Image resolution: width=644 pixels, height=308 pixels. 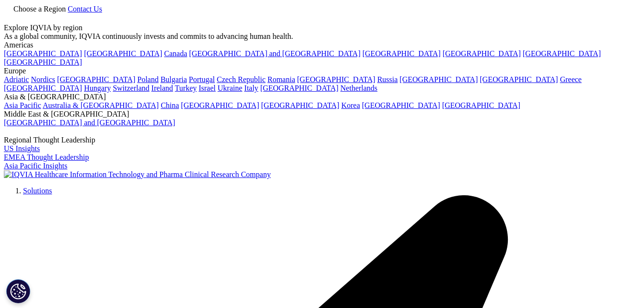 What do you see at coordinates (322, 36) in the screenshot?
I see `div: As a global community, IQVIA continuously invests and commits to advancing human health.` at bounding box center [322, 36].